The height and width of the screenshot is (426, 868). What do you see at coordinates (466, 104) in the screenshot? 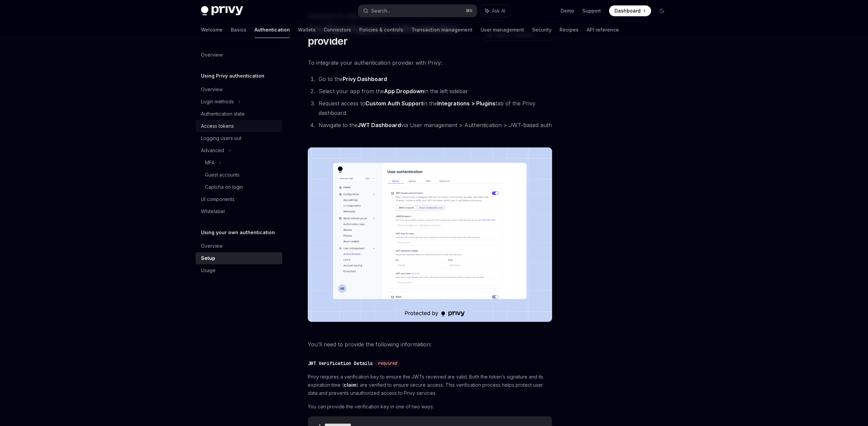
I see `a: Integrations > Plugins` at bounding box center [466, 104].